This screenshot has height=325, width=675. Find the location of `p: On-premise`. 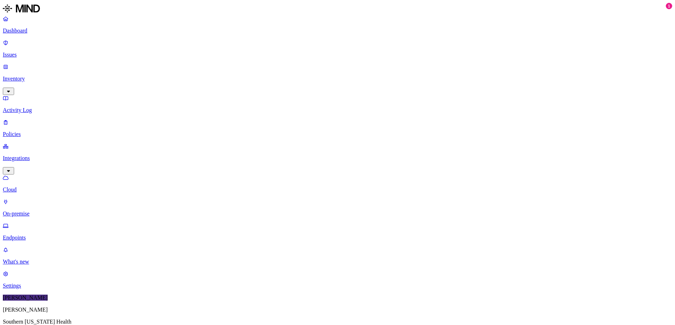

p: On-premise is located at coordinates (337, 214).